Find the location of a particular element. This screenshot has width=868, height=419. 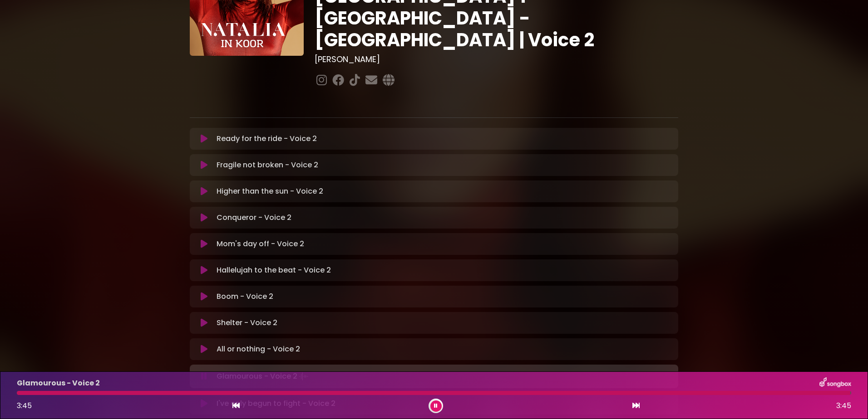

p: Shelter - Voice 2 is located at coordinates (247, 323).